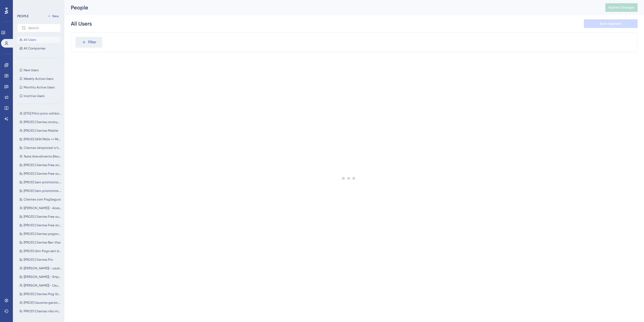 The height and width of the screenshot is (322, 644). What do you see at coordinates (38, 79) in the screenshot?
I see `span: Weekly Active Users` at bounding box center [38, 79].